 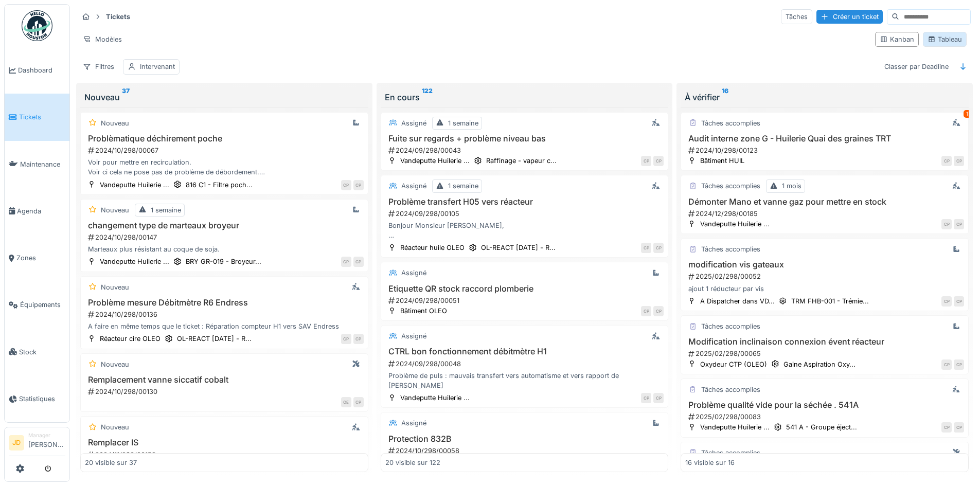 What do you see at coordinates (521, 161) in the screenshot?
I see `div: Raffinage - vapeur c...` at bounding box center [521, 161].